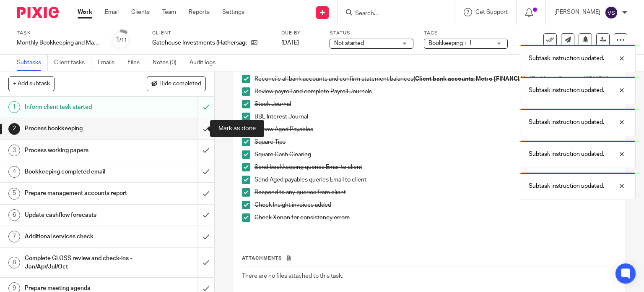 Image resolution: width=644 pixels, height=292 pixels. Describe the element at coordinates (14, 236) in the screenshot. I see `div: 7` at that location.